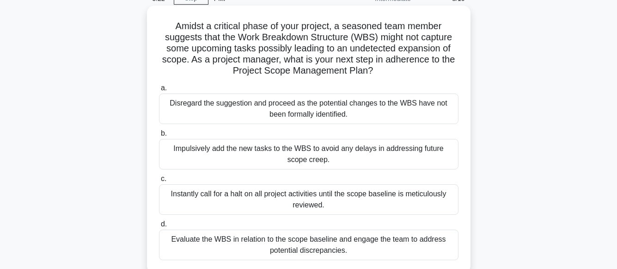  I want to click on div: Instantly call for a halt on all project activities until the scope baseline is meticulously revi..., so click(309, 199).